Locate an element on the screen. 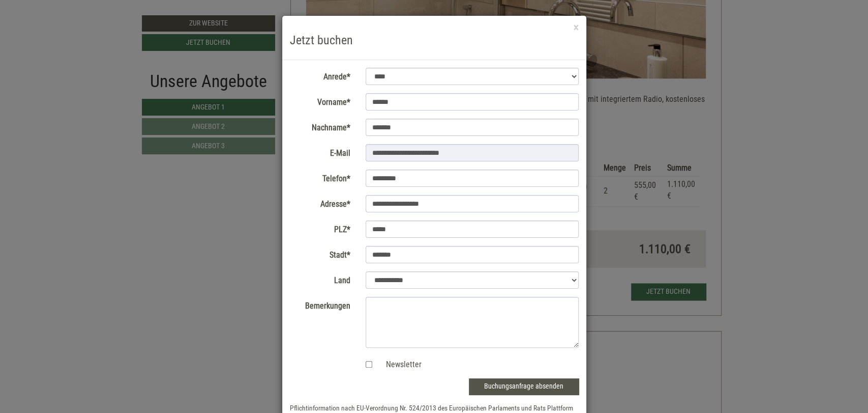 The height and width of the screenshot is (413, 868). label: Land is located at coordinates (320, 279).